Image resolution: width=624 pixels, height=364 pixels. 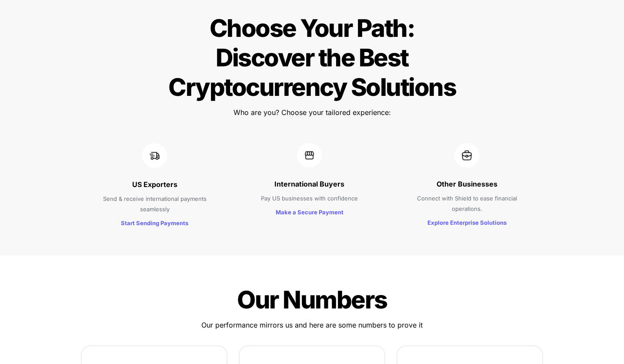 I want to click on strong: Start Sending Payments, so click(x=155, y=223).